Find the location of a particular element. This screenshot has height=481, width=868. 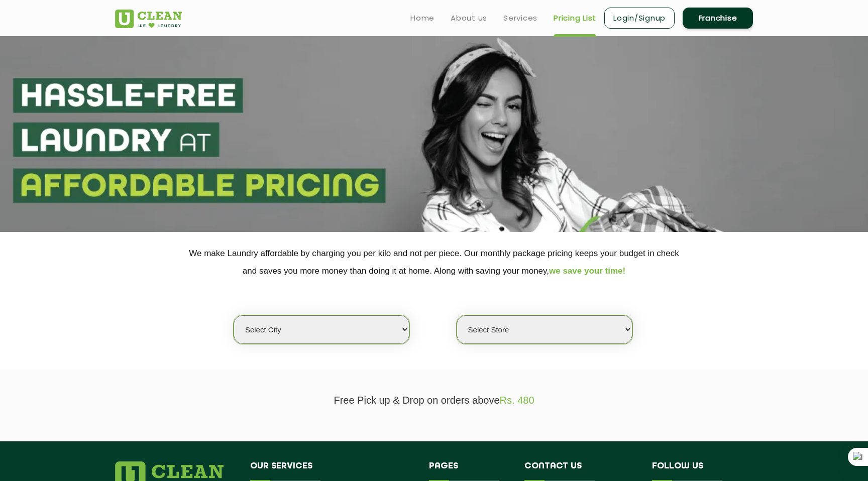

a: About us is located at coordinates (468, 18).